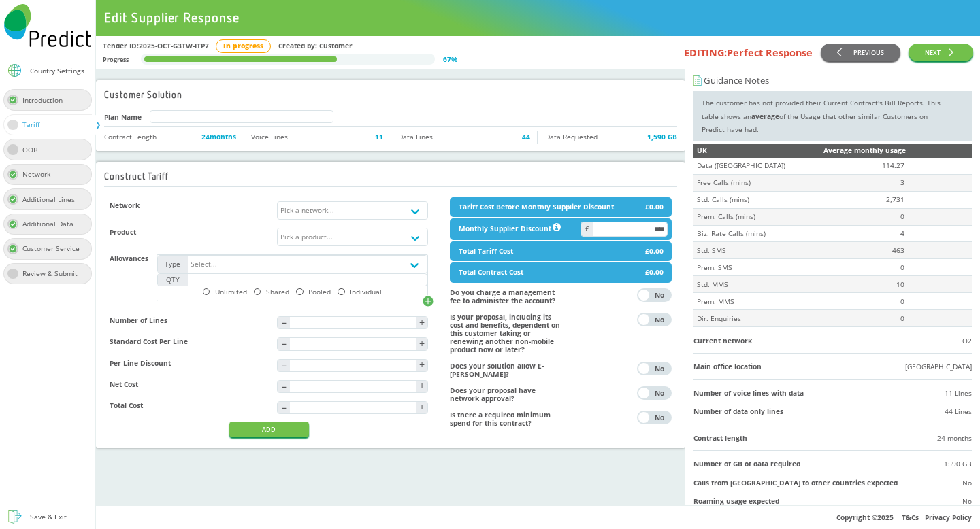 The image size is (980, 529). Describe the element at coordinates (48, 517) in the screenshot. I see `div: Save & Exit` at that location.